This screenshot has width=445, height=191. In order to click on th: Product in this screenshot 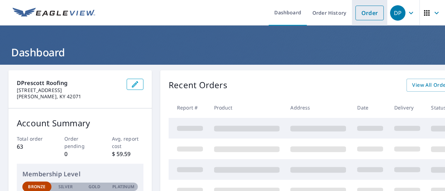, I will do `click(246, 107)`.